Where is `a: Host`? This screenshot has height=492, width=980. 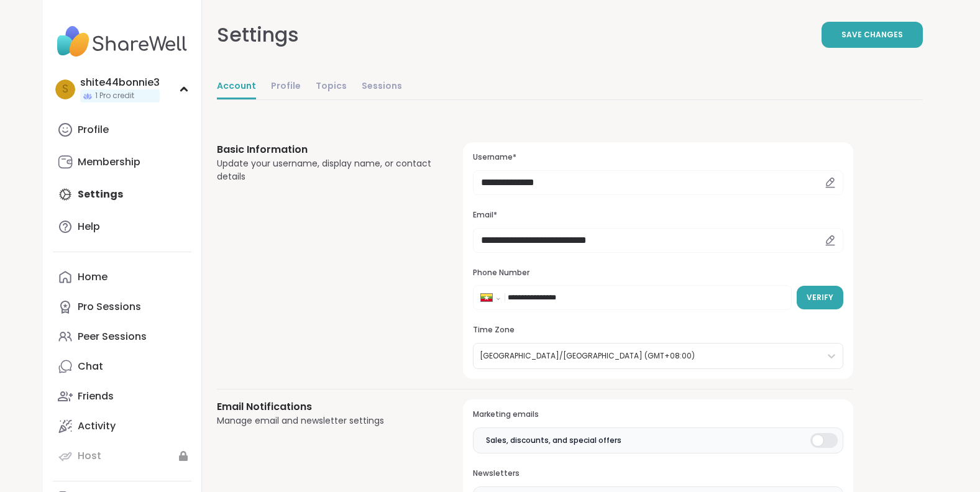
a: Host is located at coordinates (122, 456).